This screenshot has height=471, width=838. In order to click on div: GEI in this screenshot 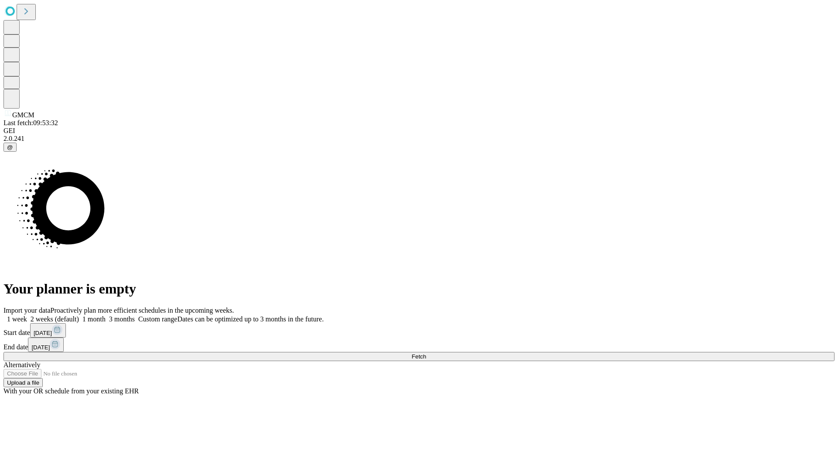, I will do `click(419, 131)`.